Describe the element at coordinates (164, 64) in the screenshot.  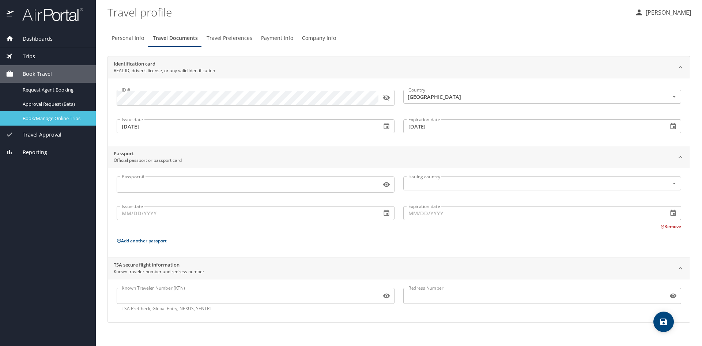
I see `h2: Identification card` at that location.